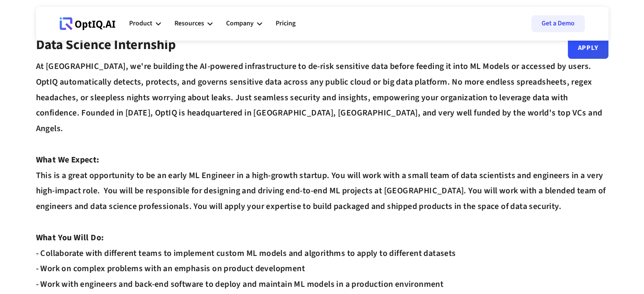  I want to click on a: Get a Demo, so click(558, 23).